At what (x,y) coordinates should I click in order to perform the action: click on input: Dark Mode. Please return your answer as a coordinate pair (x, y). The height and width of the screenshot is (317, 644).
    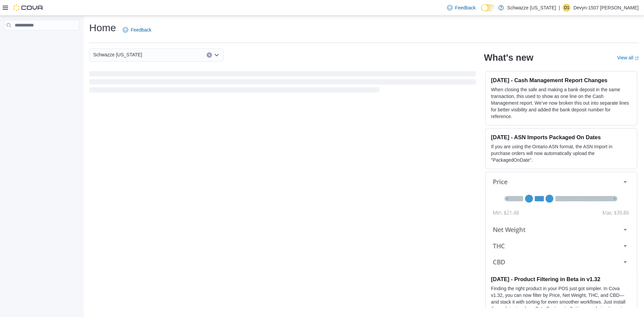
    Looking at the image, I should click on (489, 7).